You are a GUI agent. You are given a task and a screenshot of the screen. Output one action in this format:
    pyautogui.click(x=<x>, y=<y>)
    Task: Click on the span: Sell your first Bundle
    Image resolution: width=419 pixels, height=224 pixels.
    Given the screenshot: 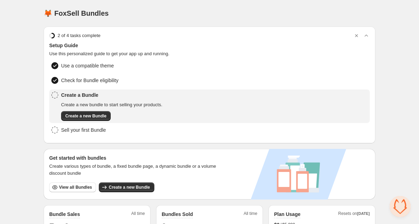 What is the action you would take?
    pyautogui.click(x=83, y=130)
    